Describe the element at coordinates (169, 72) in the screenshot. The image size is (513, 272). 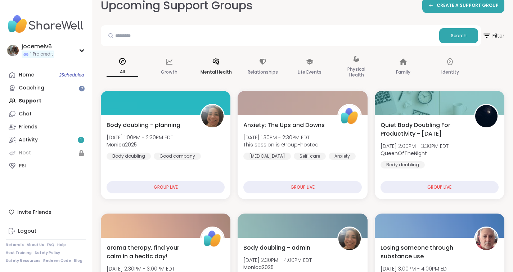
I see `p: Growth` at that location.